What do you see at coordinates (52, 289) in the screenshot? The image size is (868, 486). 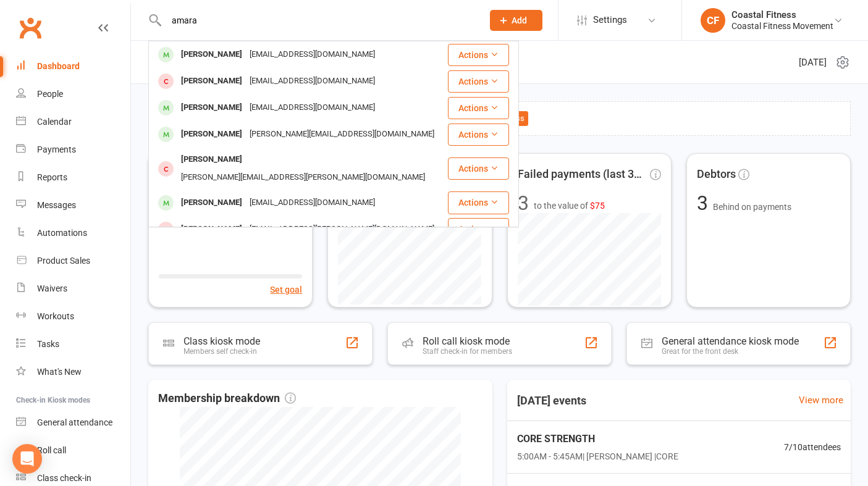 I see `div: Waivers` at bounding box center [52, 289].